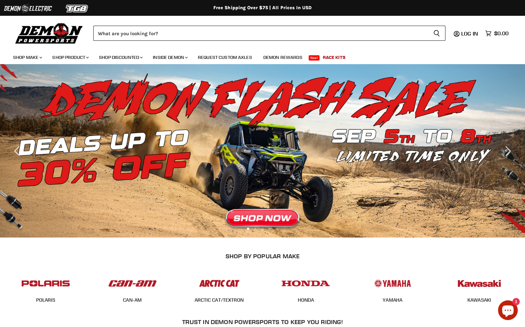 Image resolution: width=525 pixels, height=327 pixels. What do you see at coordinates (263, 322) in the screenshot?
I see `h2: Trust In Demon Powersports To Keep You Riding!` at bounding box center [263, 322].